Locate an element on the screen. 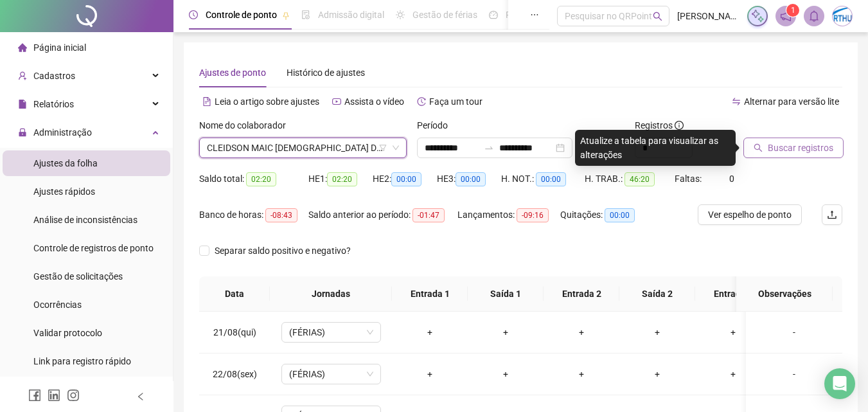  span: file-done is located at coordinates (306, 14).